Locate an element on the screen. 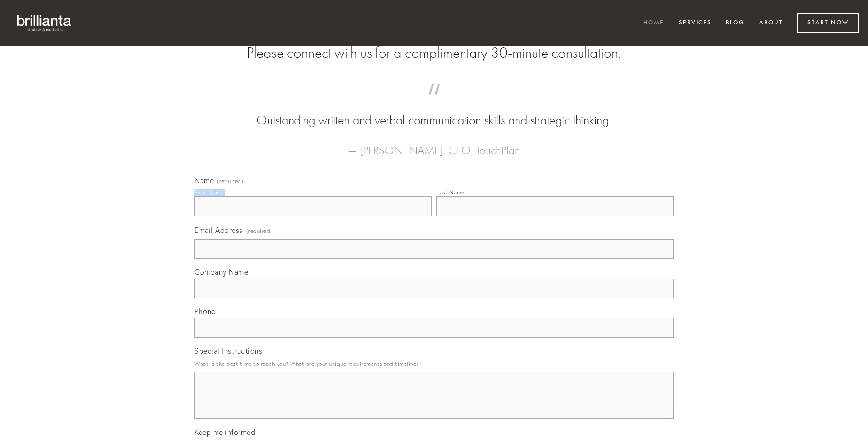 This screenshot has height=441, width=868. a: Blog is located at coordinates (735, 23).